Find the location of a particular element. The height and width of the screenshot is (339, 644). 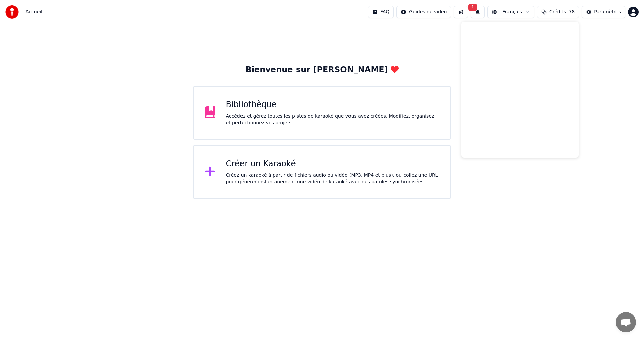

div: Bibliothèque is located at coordinates (333, 105).